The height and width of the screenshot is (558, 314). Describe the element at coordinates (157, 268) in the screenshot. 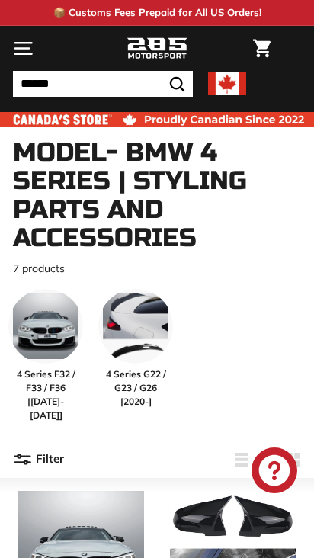

I see `p: 7 products` at that location.